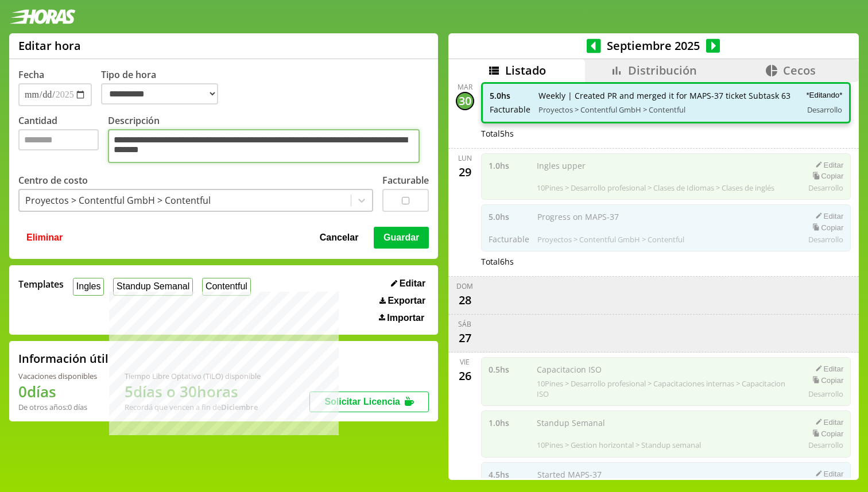  I want to click on span: Solicitar Licencia, so click(363, 401).